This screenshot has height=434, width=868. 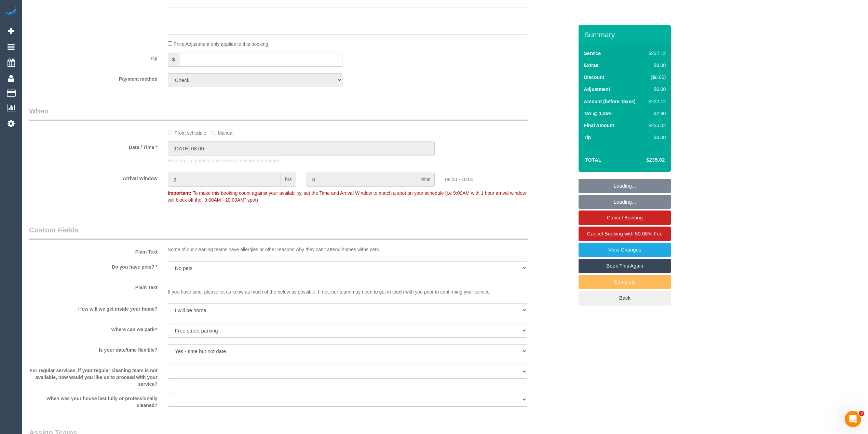 What do you see at coordinates (348, 249) in the screenshot?
I see `p: Some of our cleaning teams have allergies or other reasons why they can't attend homes withs pets.` at bounding box center [348, 249].